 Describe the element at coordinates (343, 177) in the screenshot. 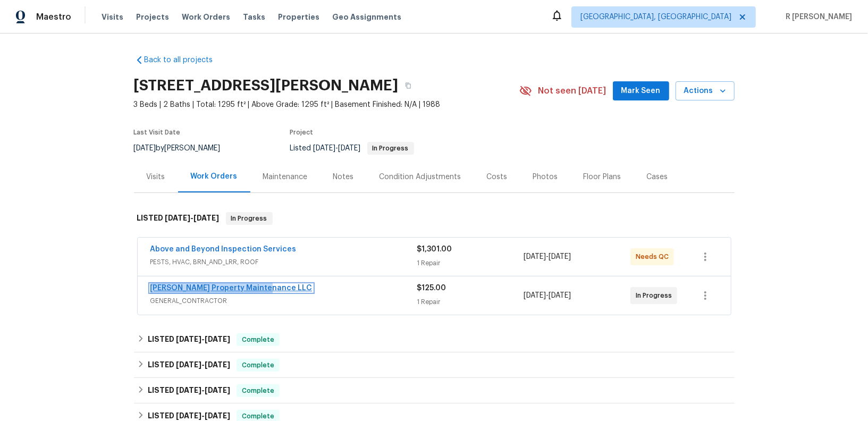

I see `div: Notes` at that location.